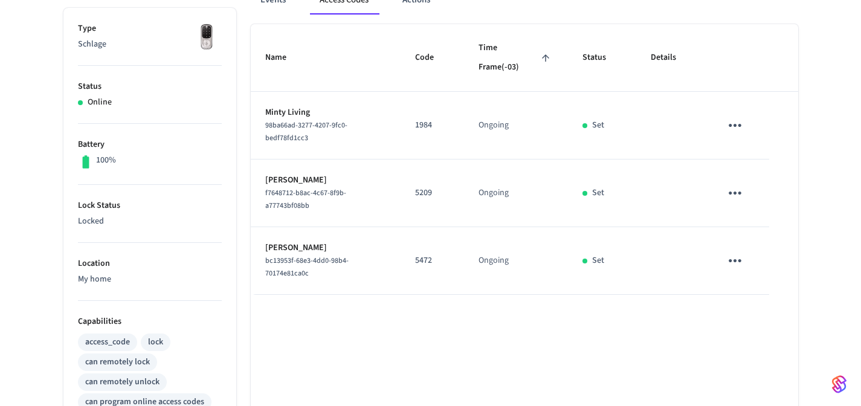 The height and width of the screenshot is (406, 861). What do you see at coordinates (150, 86) in the screenshot?
I see `p: Status` at bounding box center [150, 86].